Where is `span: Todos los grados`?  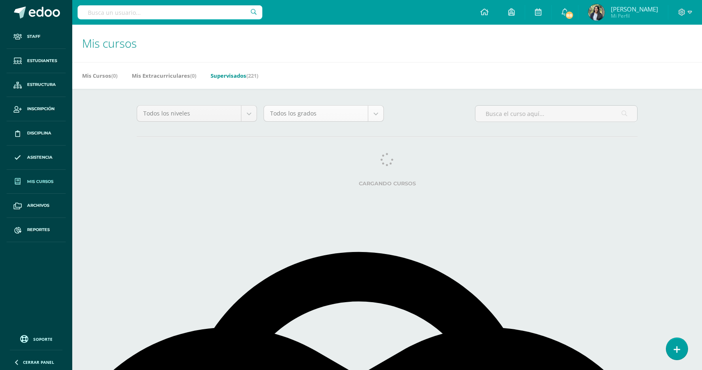
span: Todos los grados is located at coordinates (316, 113).